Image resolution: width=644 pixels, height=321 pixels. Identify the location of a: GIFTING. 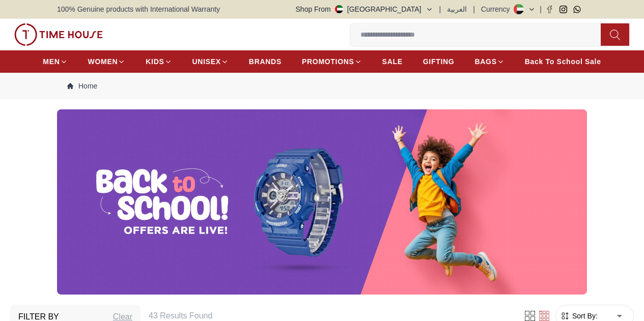
(439, 62).